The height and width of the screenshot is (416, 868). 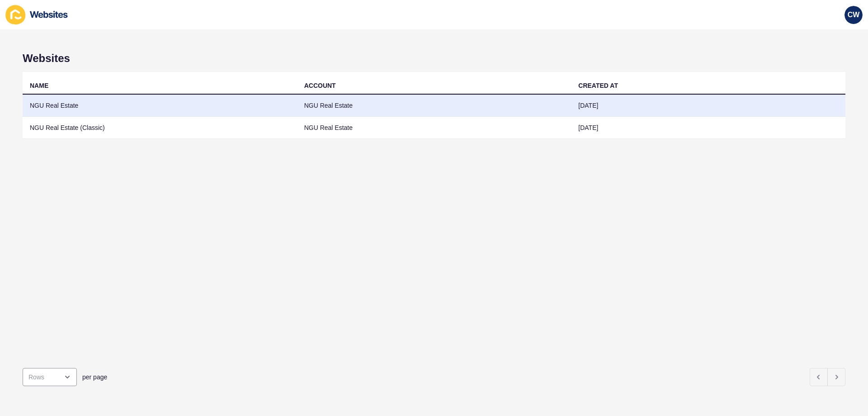 What do you see at coordinates (598, 85) in the screenshot?
I see `div: CREATED AT` at bounding box center [598, 85].